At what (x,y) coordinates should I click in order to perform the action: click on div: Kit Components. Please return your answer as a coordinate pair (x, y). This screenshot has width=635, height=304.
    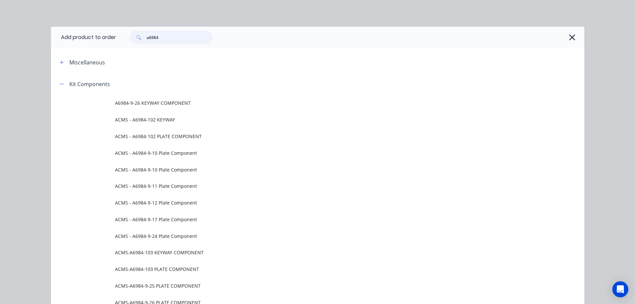
    Looking at the image, I should click on (90, 84).